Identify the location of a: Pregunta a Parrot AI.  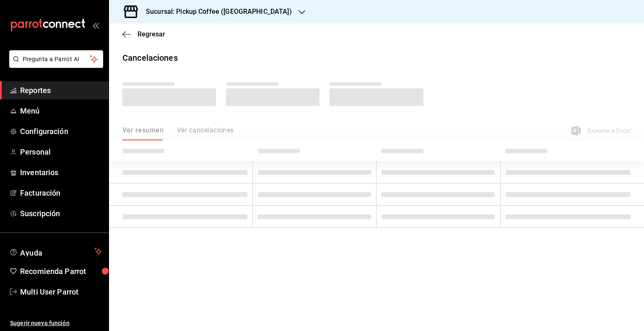
(54, 65).